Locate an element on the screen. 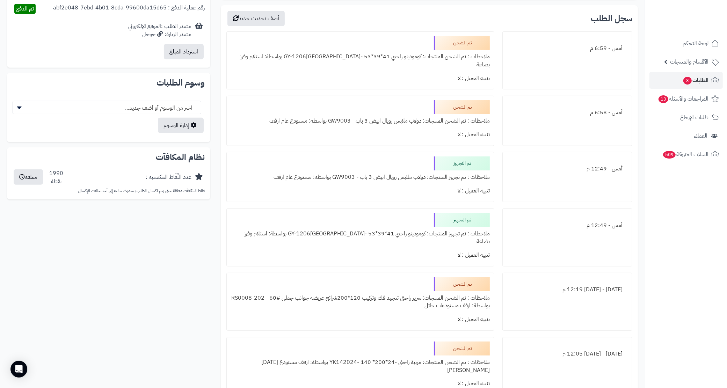 The width and height of the screenshot is (727, 388). div: نقطة is located at coordinates (56, 181).